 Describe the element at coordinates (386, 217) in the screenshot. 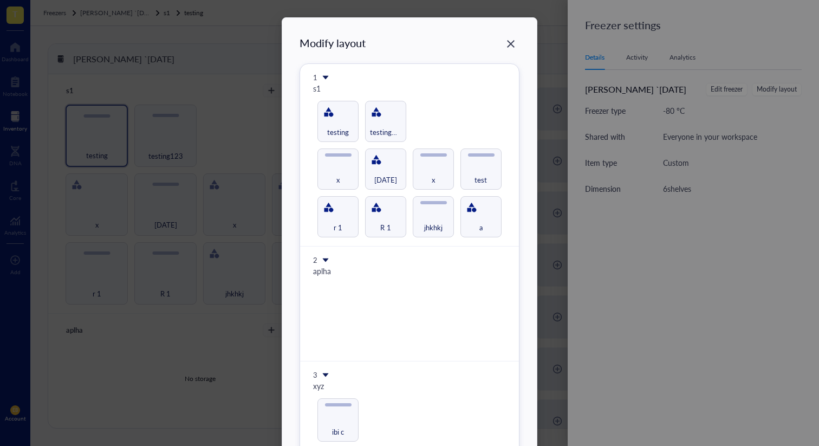

I see `div: R 1` at that location.